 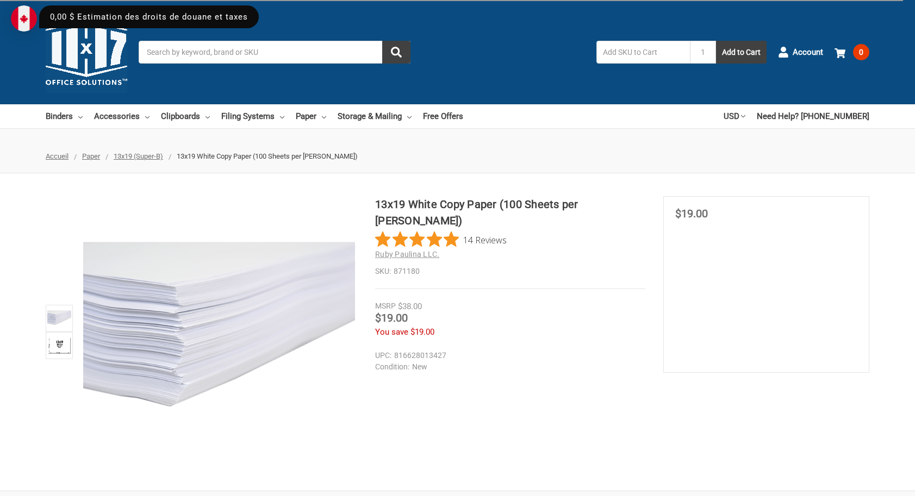 I want to click on a: Accueil, so click(x=57, y=156).